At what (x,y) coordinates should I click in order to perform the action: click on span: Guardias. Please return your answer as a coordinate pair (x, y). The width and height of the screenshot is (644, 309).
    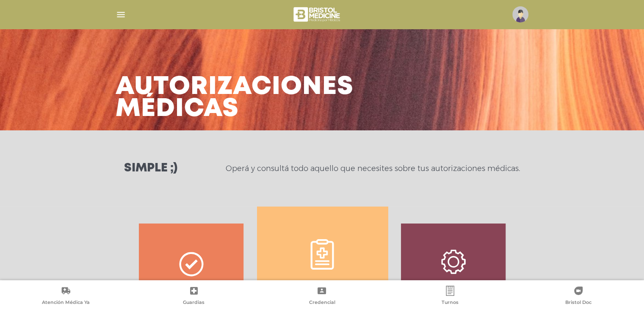
    Looking at the image, I should click on (194, 303).